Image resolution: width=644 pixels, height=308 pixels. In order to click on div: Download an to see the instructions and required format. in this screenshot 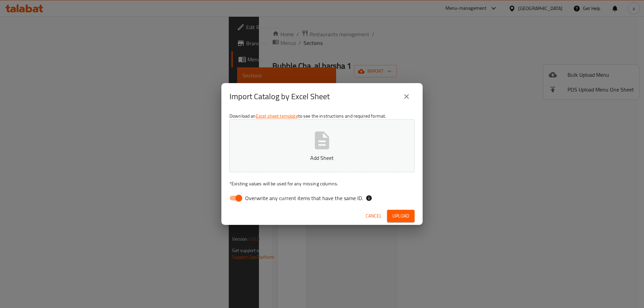, I will do `click(322, 158)`.